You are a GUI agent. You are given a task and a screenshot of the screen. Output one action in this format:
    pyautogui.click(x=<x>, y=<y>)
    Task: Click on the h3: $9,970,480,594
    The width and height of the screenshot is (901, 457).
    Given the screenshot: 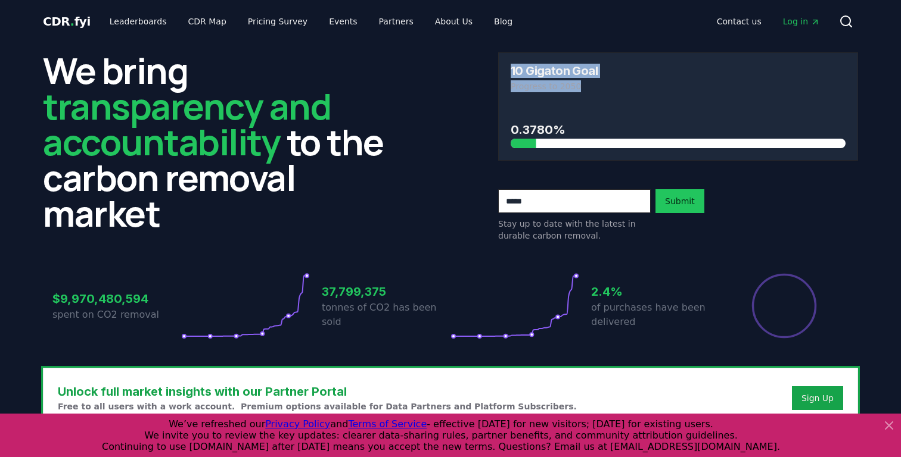 What is the action you would take?
    pyautogui.click(x=117, y=299)
    